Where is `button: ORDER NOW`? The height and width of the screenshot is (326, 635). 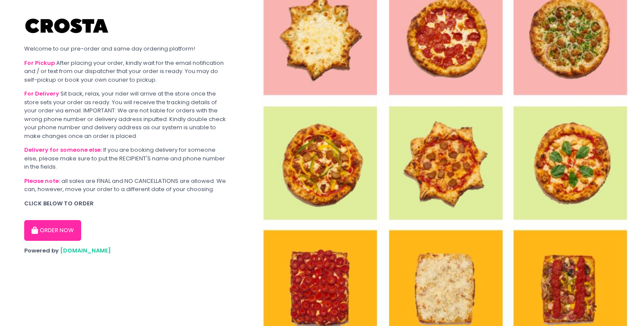 button: ORDER NOW is located at coordinates (53, 230).